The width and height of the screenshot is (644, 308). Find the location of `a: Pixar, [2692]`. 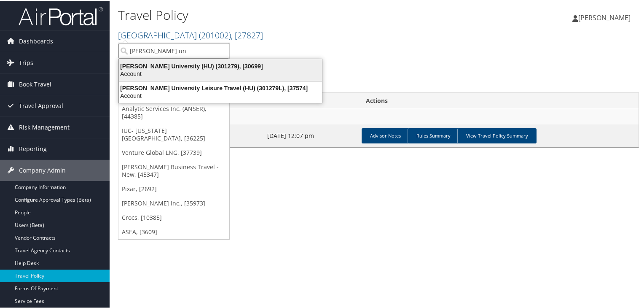

a: Pixar, [2692] is located at coordinates (173, 188).